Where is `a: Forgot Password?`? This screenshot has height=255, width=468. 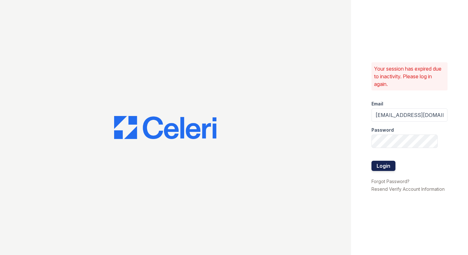
a: Forgot Password? is located at coordinates (390, 181).